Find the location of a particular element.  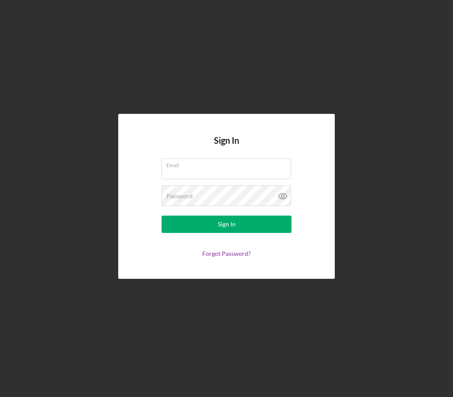

button: Sign In is located at coordinates (227, 224).